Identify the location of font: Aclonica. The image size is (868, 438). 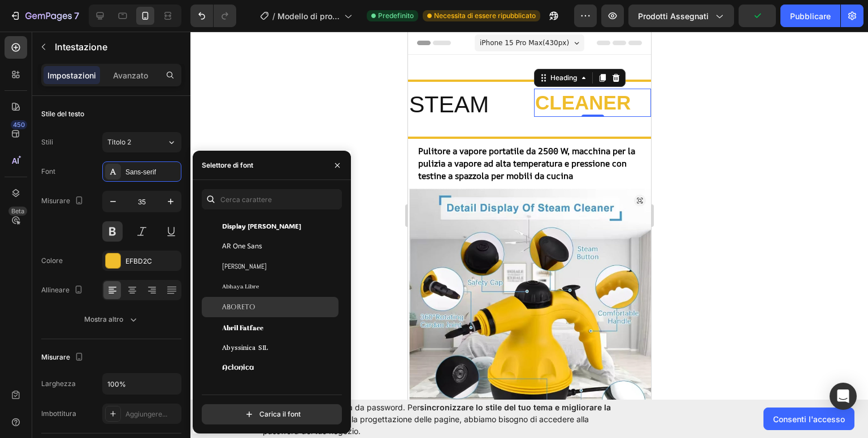
(238, 368).